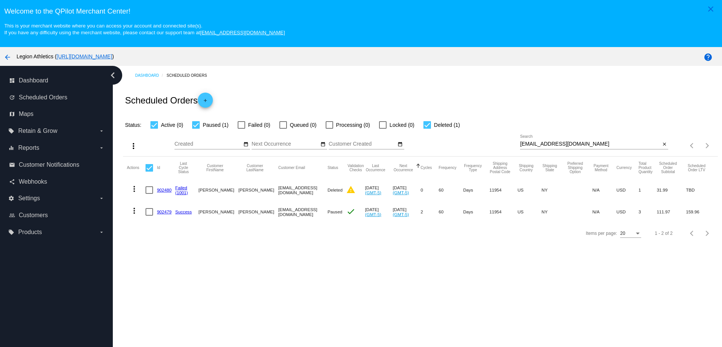  Describe the element at coordinates (671, 212) in the screenshot. I see `mat-cell: 111.97` at that location.